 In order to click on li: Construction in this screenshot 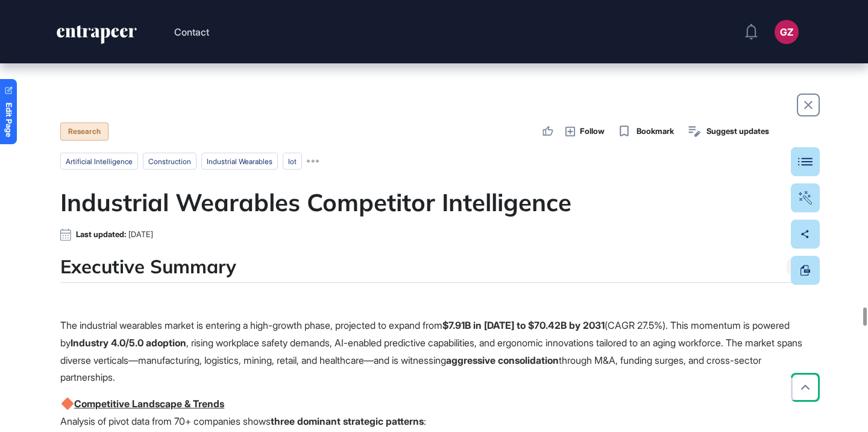, I will do `click(170, 161)`.